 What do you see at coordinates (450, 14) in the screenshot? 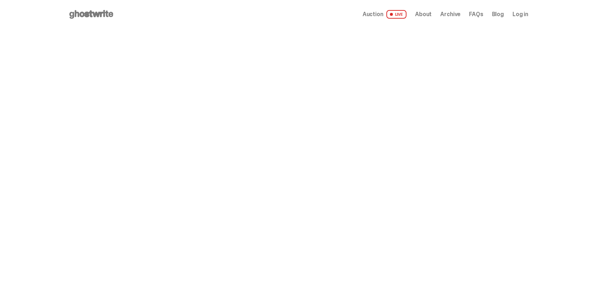
I see `a: Archive` at bounding box center [450, 14].